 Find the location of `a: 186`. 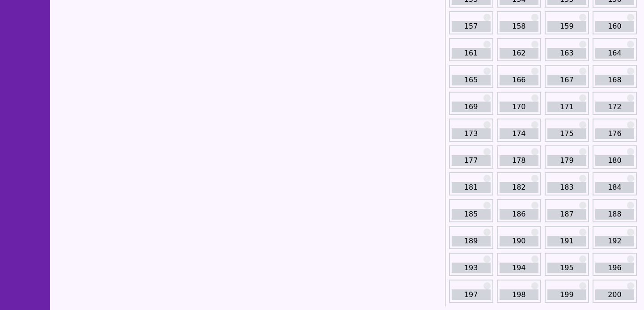

a: 186 is located at coordinates (519, 214).